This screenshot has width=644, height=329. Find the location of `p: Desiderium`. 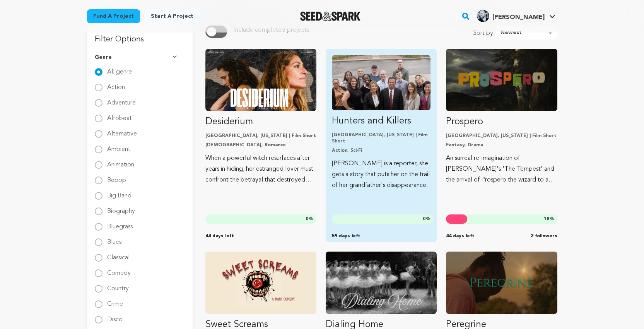

p: Desiderium is located at coordinates (261, 122).